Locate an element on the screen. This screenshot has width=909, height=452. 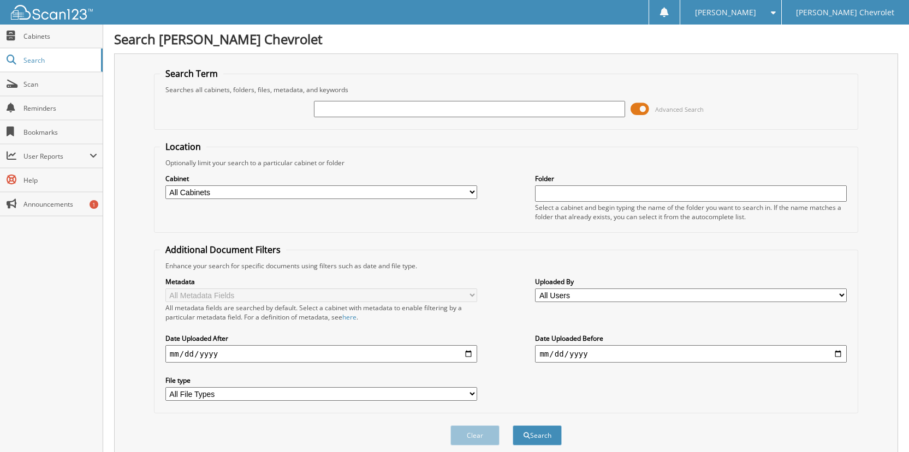
div: Enhance your search for specific documents using filters such as date and file type. is located at coordinates (506, 266).